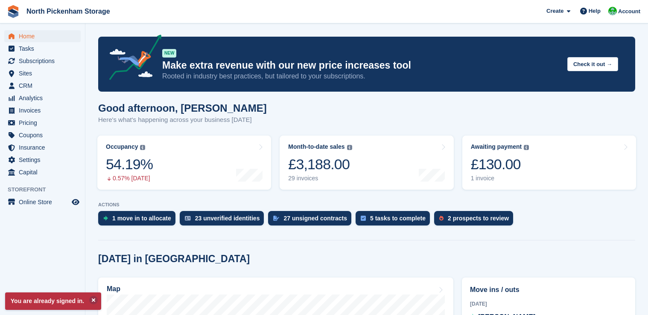 The width and height of the screenshot is (648, 315). I want to click on img: Chris Gulliver, so click(613, 11).